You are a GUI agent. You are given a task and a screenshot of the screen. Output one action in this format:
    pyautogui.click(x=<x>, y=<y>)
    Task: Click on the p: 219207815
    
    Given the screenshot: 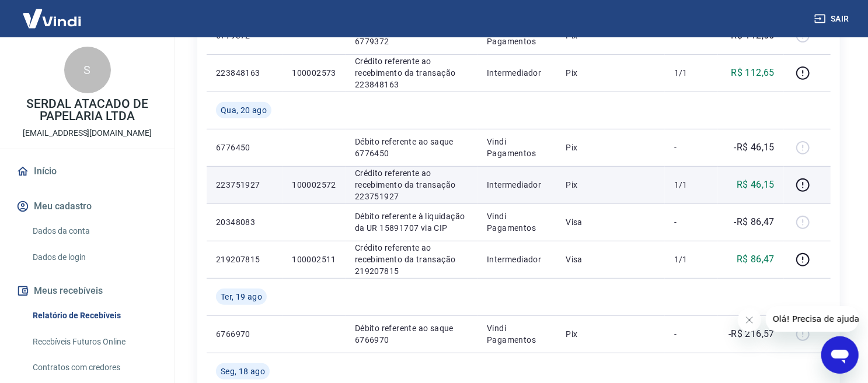 What is the action you would take?
    pyautogui.click(x=244, y=259)
    